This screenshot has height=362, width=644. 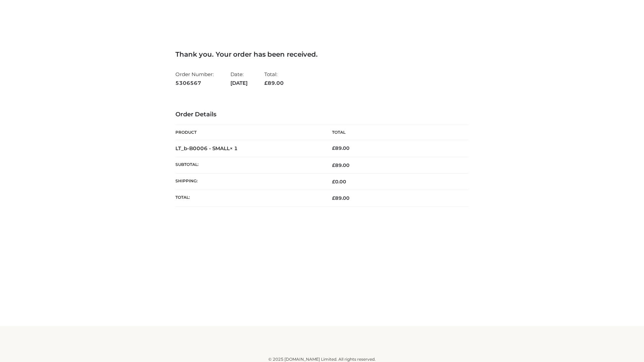 I want to click on bdi: 0.00, so click(x=339, y=182).